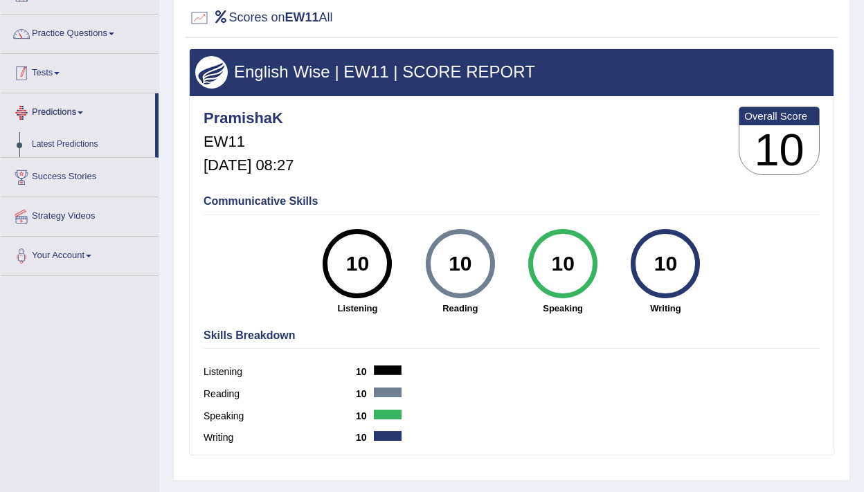  What do you see at coordinates (78, 111) in the screenshot?
I see `a: Predictions` at bounding box center [78, 111].